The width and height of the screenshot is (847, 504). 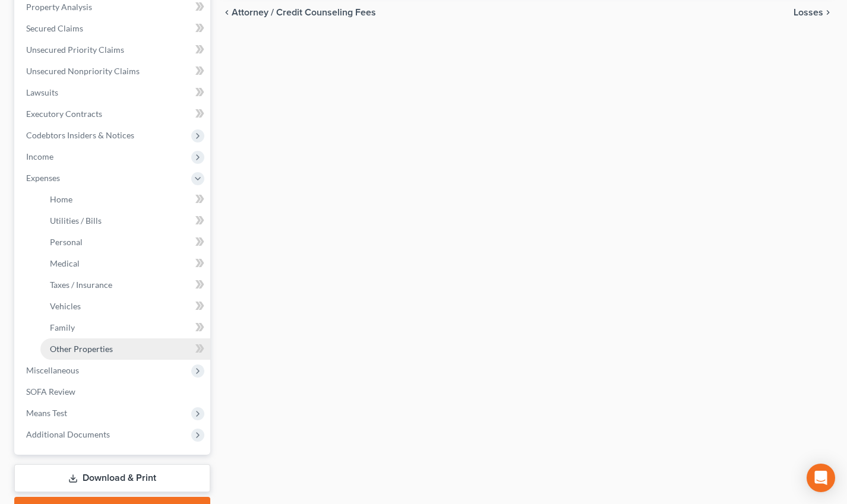 What do you see at coordinates (52, 370) in the screenshot?
I see `span: Miscellaneous` at bounding box center [52, 370].